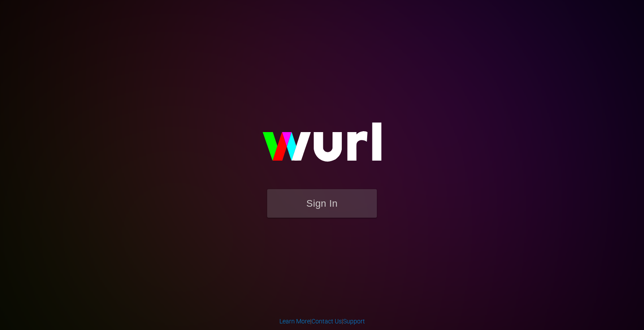 Image resolution: width=644 pixels, height=330 pixels. What do you see at coordinates (354, 321) in the screenshot?
I see `a: Support` at bounding box center [354, 321].